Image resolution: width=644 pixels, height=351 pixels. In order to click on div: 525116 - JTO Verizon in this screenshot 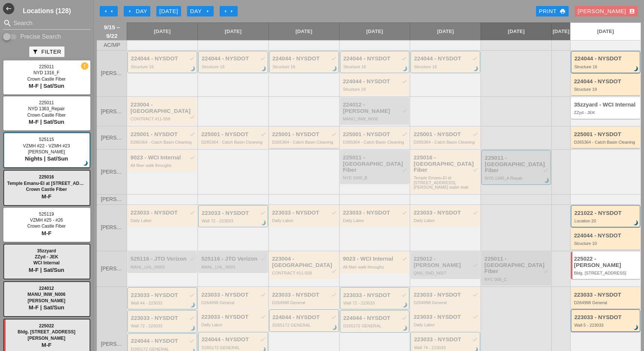, I will do `click(234, 258)`.